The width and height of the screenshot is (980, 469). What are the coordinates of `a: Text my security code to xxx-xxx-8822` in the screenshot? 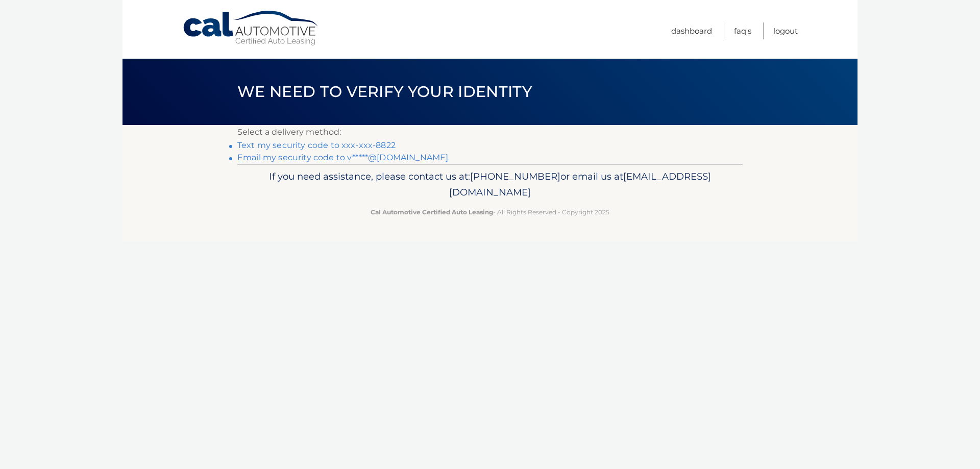 It's located at (316, 145).